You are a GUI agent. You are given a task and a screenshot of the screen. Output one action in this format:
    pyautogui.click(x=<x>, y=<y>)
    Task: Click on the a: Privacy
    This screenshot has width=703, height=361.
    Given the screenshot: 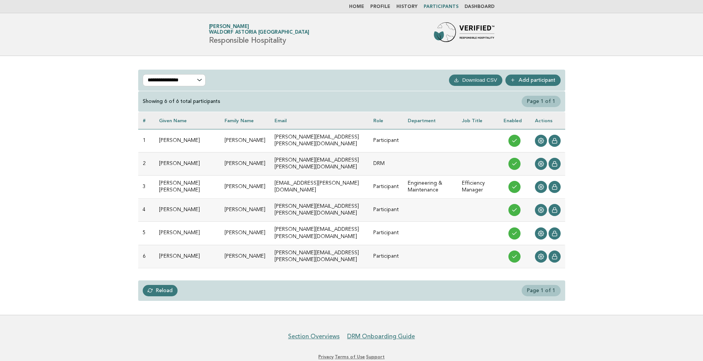 What is the action you would take?
    pyautogui.click(x=326, y=357)
    